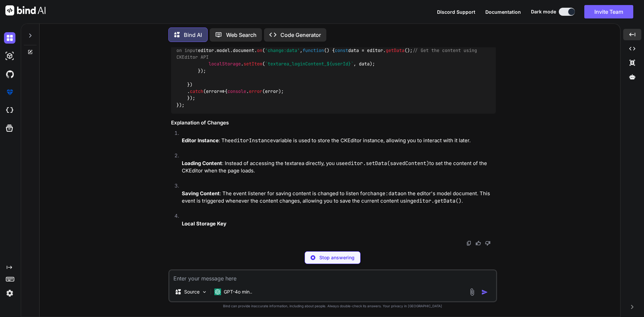 This screenshot has width=644, height=317. What do you see at coordinates (202, 163) in the screenshot?
I see `strong: Loading Content` at bounding box center [202, 163].